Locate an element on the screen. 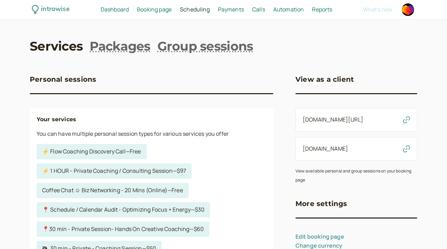 This screenshot has width=447, height=249. div: Chat Widget is located at coordinates (430, 232).